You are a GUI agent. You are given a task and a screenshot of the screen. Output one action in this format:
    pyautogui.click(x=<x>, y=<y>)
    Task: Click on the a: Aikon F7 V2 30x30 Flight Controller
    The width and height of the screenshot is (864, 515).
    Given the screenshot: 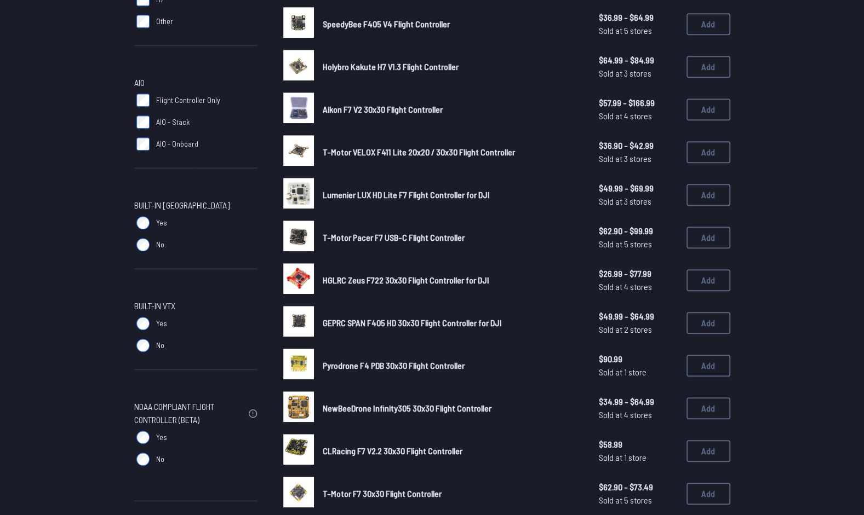 What is the action you would take?
    pyautogui.click(x=452, y=110)
    